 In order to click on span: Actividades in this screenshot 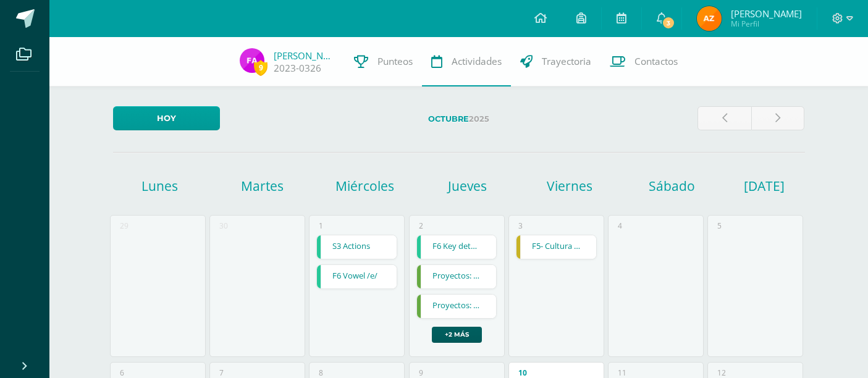, I will do `click(476, 61)`.